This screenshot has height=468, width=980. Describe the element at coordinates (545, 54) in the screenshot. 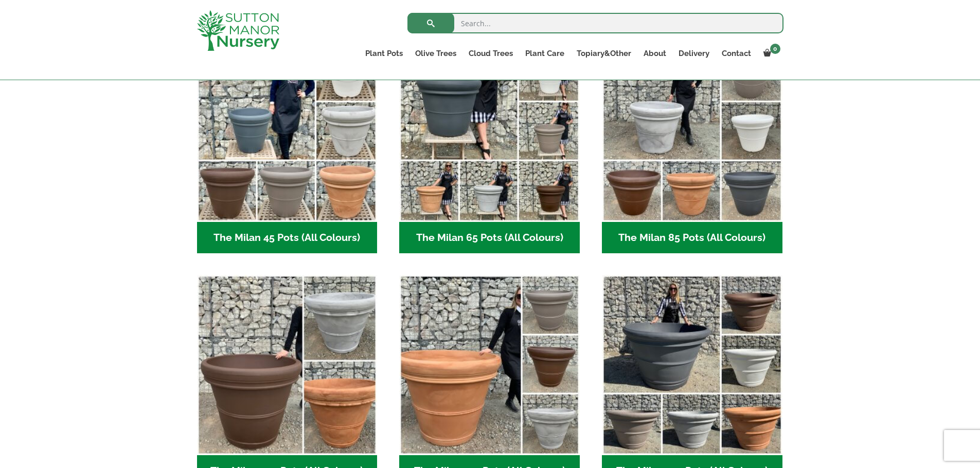

I see `a: Plant Care` at that location.